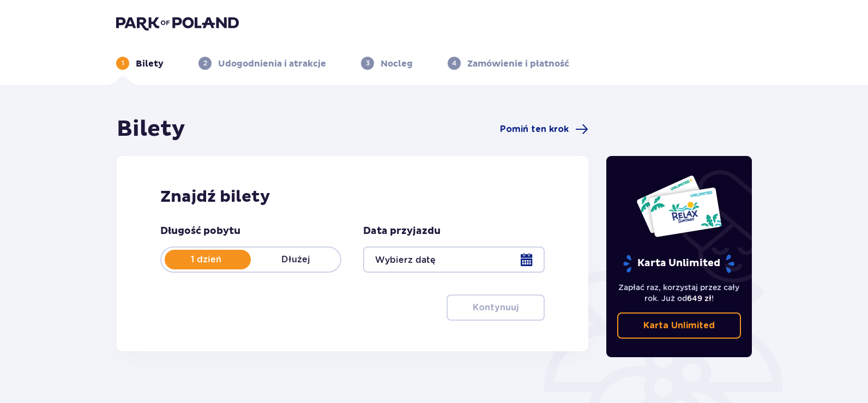  I want to click on button: Kontynuuj, so click(496, 308).